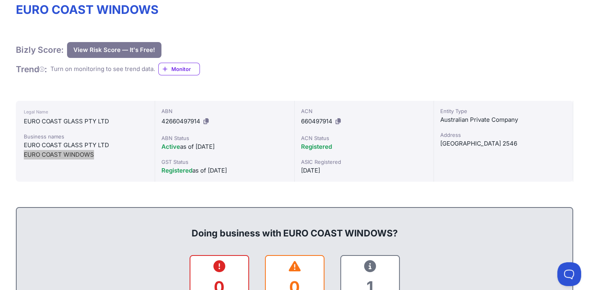  I want to click on span: Active, so click(170, 146).